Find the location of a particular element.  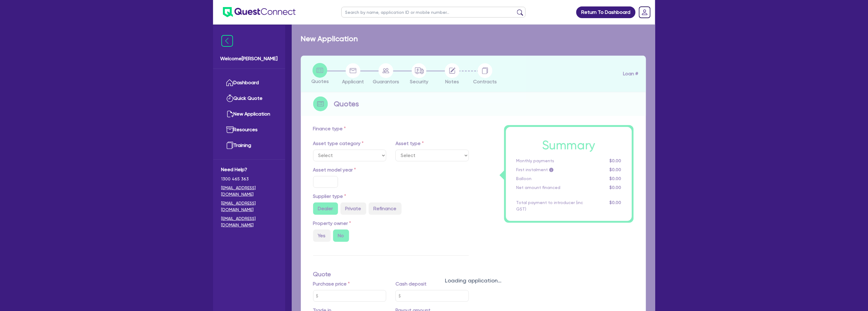

img: quick-quote is located at coordinates (230, 98).